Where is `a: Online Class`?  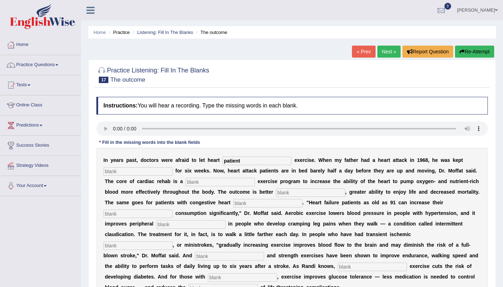
a: Online Class is located at coordinates (41, 104).